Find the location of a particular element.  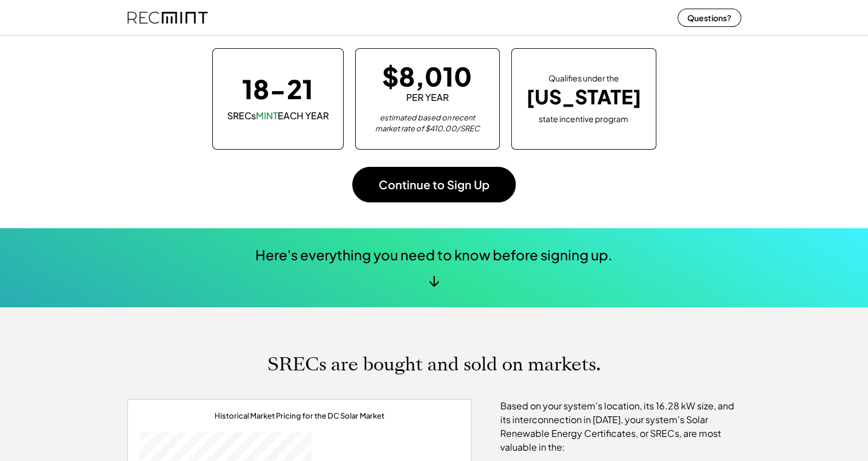

div: estimated based on recent market rate of $410.00/SREC is located at coordinates (427, 123).